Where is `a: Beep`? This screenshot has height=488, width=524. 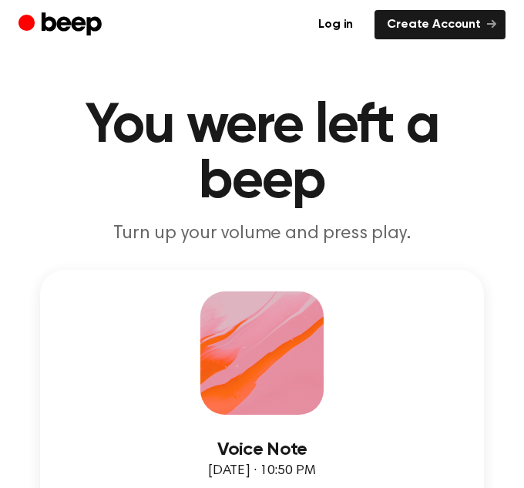
a: Beep is located at coordinates (62, 25).